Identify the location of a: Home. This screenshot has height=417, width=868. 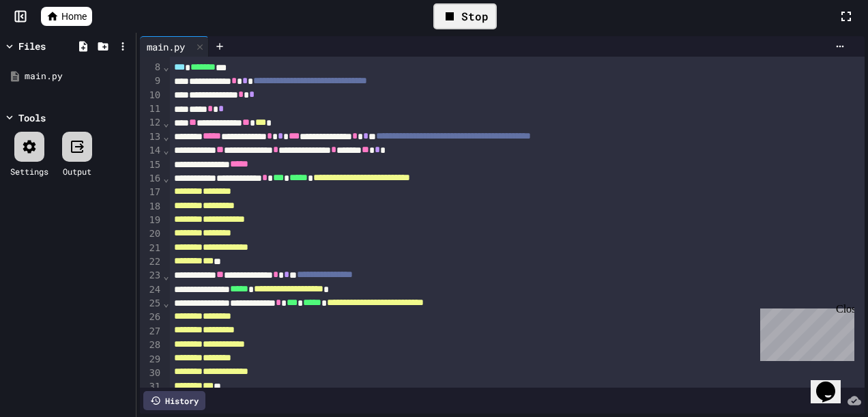
(66, 17).